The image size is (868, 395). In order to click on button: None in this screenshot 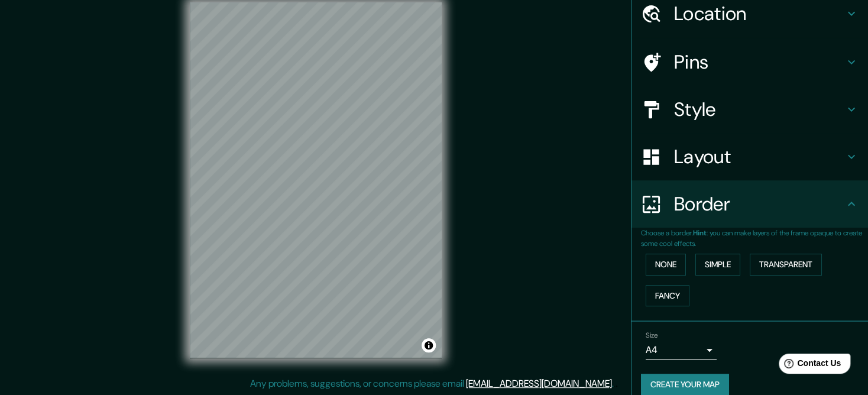, I will do `click(666, 264)`.